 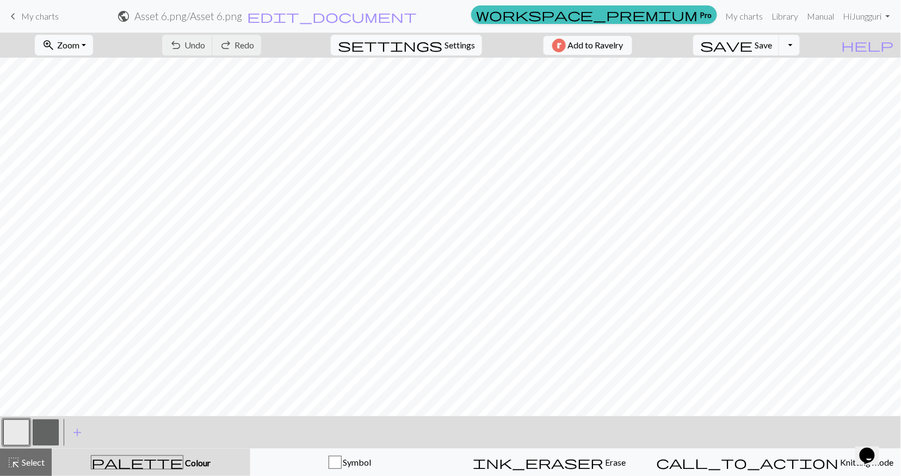 I want to click on a: Library, so click(x=785, y=16).